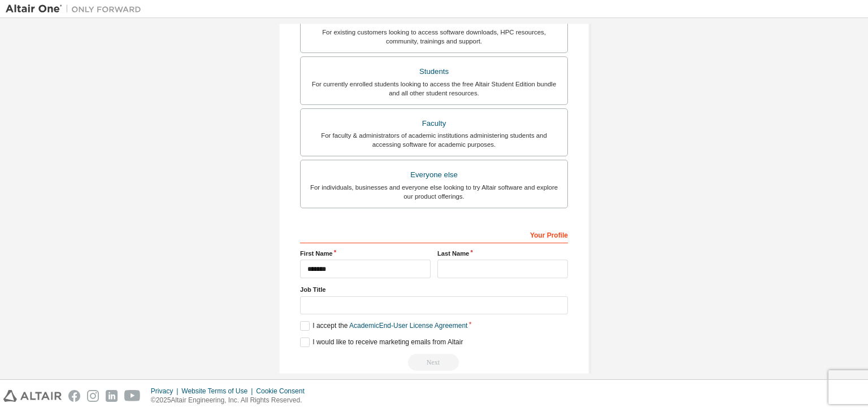 This screenshot has height=412, width=868. Describe the element at coordinates (434, 140) in the screenshot. I see `div: For faculty & administrators of academic institutions administering students and accessing softwa...` at that location.